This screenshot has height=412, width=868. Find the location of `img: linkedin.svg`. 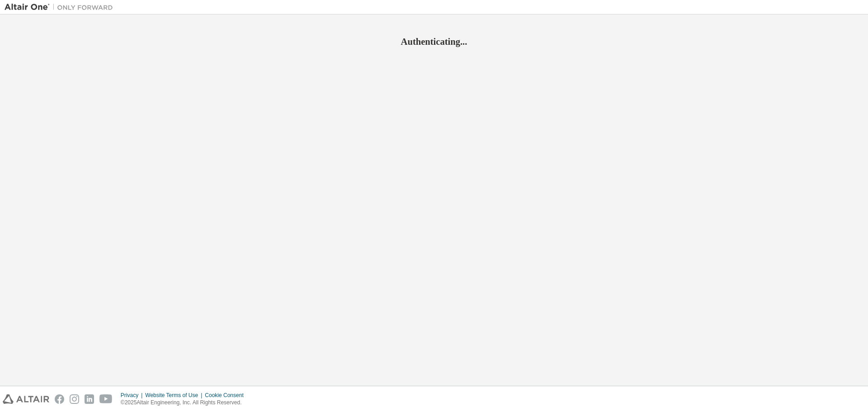

img: linkedin.svg is located at coordinates (89, 399).